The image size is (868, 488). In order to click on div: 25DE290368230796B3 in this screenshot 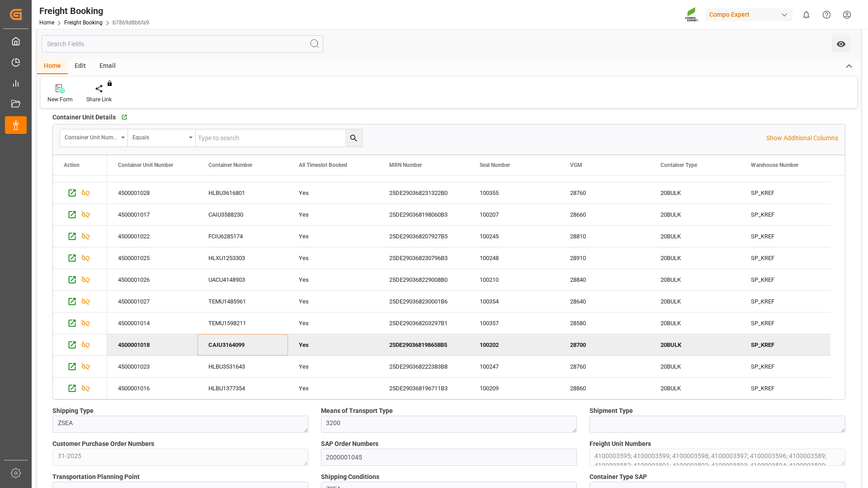, I will do `click(424, 258)`.